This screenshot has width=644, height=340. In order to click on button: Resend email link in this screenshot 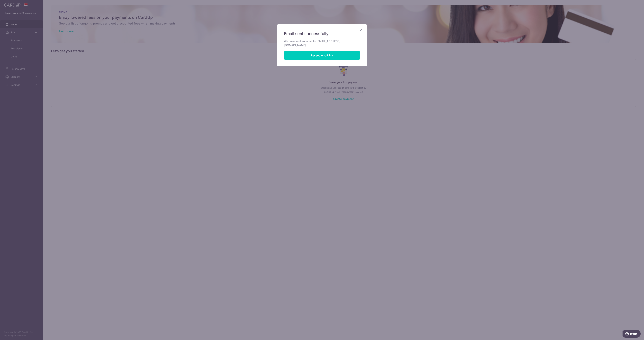, I will do `click(322, 55)`.